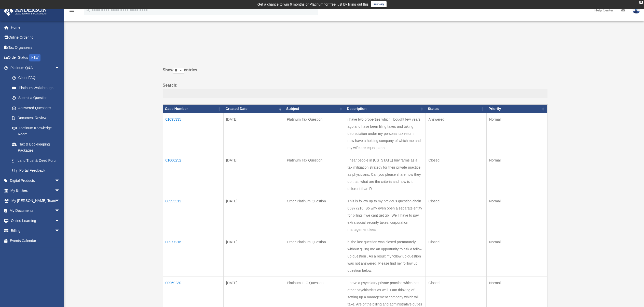 The height and width of the screenshot is (307, 644). Describe the element at coordinates (315, 109) in the screenshot. I see `th: Subject: activate to sort column ascending` at that location.